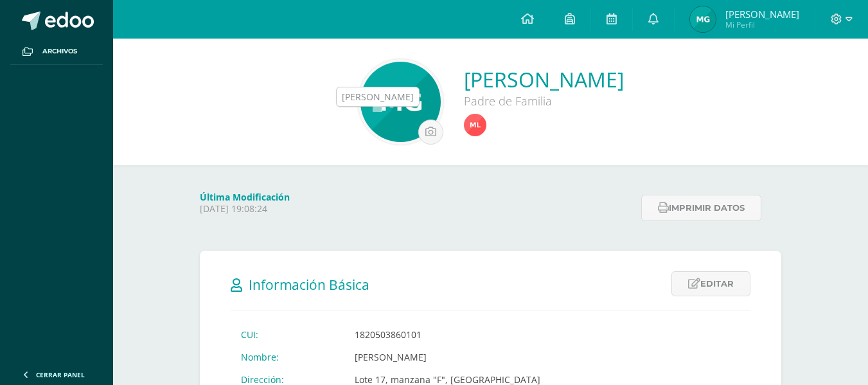 Image resolution: width=868 pixels, height=385 pixels. What do you see at coordinates (703, 19) in the screenshot?
I see `img: 675dbe463ddd0468241670e44f7da921.png` at bounding box center [703, 19].